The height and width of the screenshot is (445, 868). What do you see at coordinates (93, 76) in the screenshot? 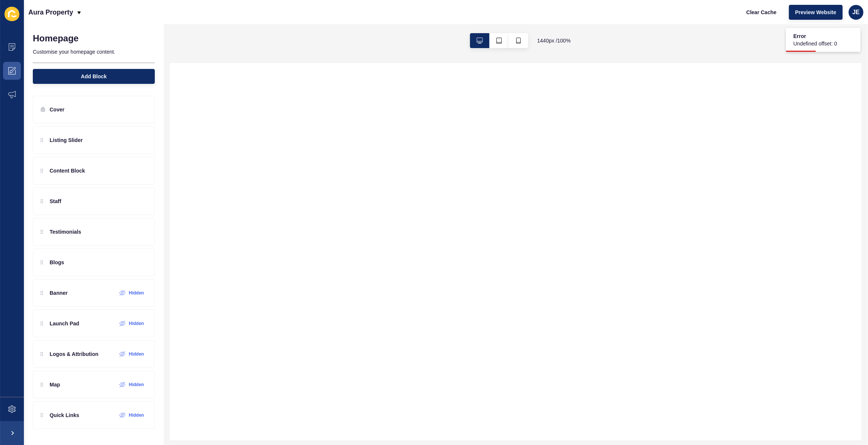
I see `span: Add Block` at bounding box center [93, 76].